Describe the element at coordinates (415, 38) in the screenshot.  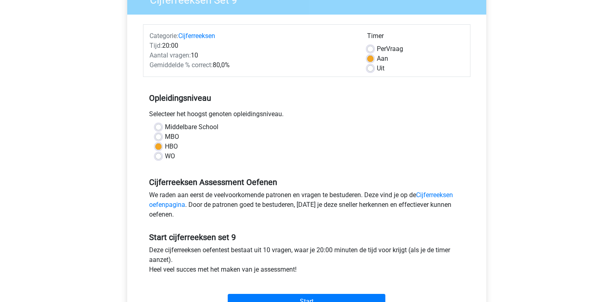
I see `div: Timer` at that location.